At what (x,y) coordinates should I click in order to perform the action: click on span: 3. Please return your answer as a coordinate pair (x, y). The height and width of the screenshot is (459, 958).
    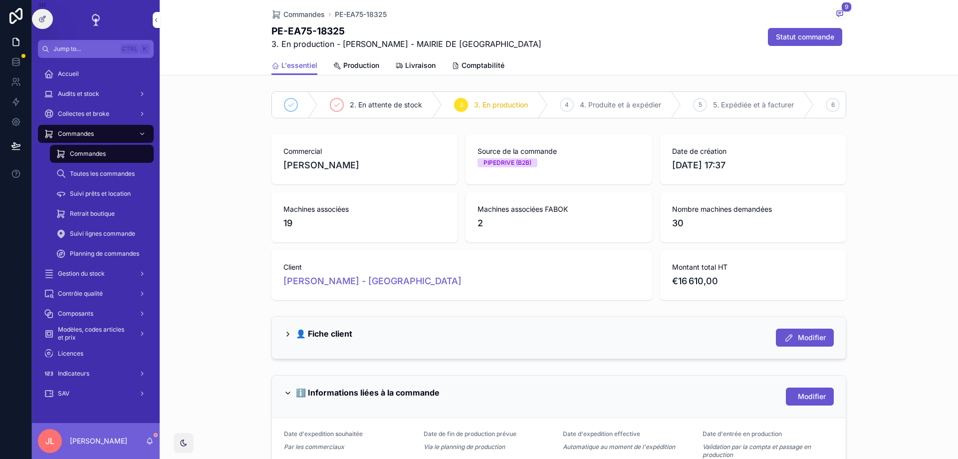
    Looking at the image, I should click on (461, 105).